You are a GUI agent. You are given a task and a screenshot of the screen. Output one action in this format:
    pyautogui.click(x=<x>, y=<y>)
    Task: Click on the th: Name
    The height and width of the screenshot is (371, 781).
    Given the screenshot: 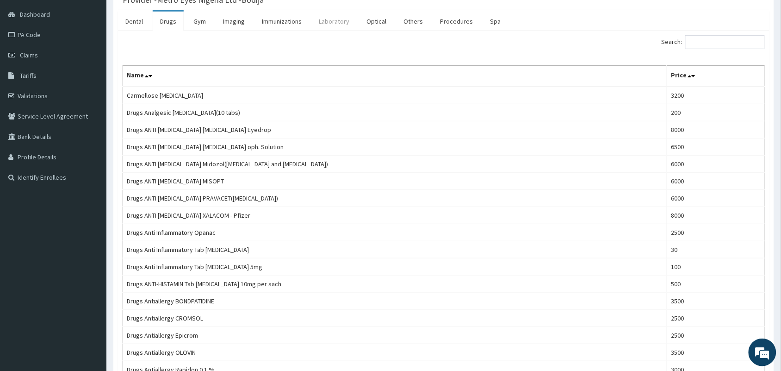 What is the action you would take?
    pyautogui.click(x=395, y=76)
    